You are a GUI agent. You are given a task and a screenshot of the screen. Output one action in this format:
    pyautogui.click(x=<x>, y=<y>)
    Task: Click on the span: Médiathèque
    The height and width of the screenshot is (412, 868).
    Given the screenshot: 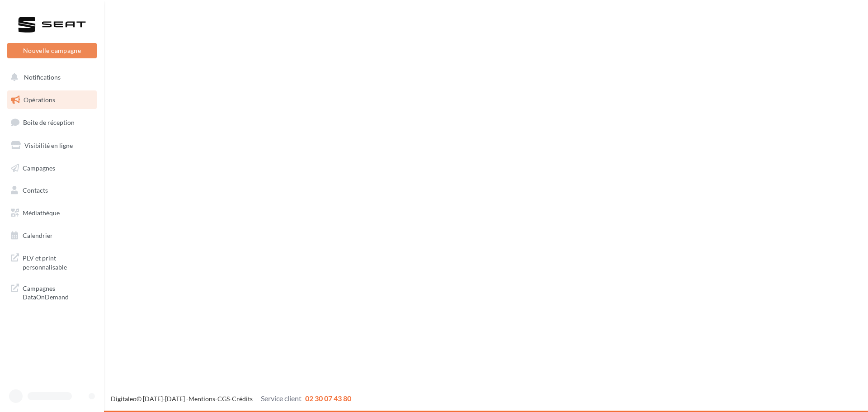 What is the action you would take?
    pyautogui.click(x=41, y=213)
    